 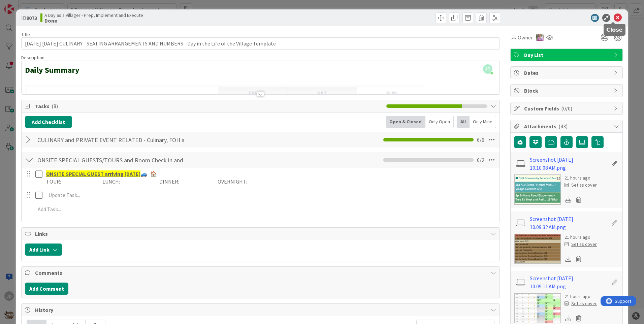 I want to click on b: Done, so click(x=93, y=21).